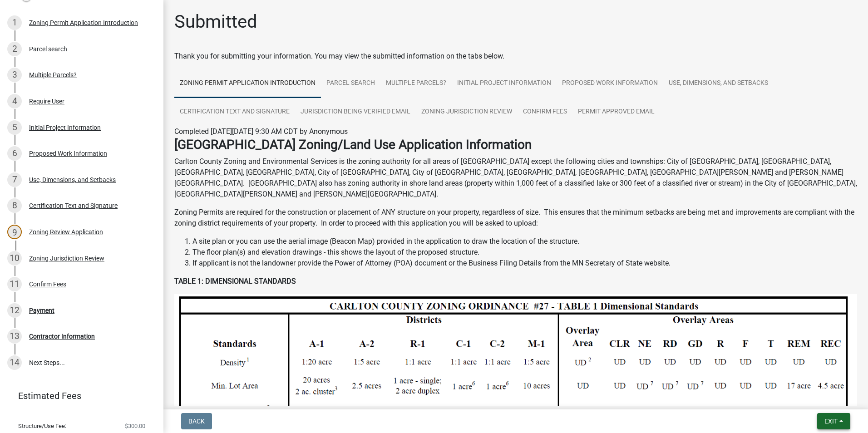 The width and height of the screenshot is (868, 433). I want to click on li: If applicant is not the landowner provide the Power of Attorney (POA) document or the Business Fi..., so click(525, 263).